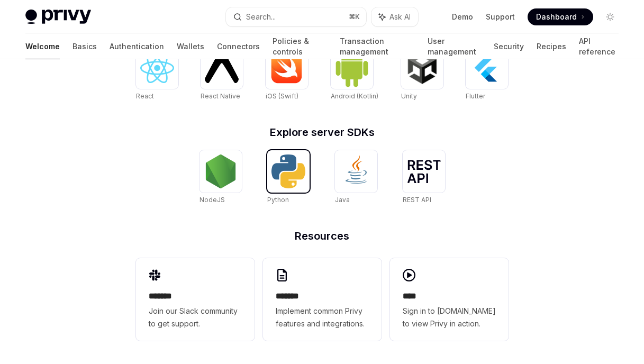  Describe the element at coordinates (556, 17) in the screenshot. I see `span: Dashboard` at that location.